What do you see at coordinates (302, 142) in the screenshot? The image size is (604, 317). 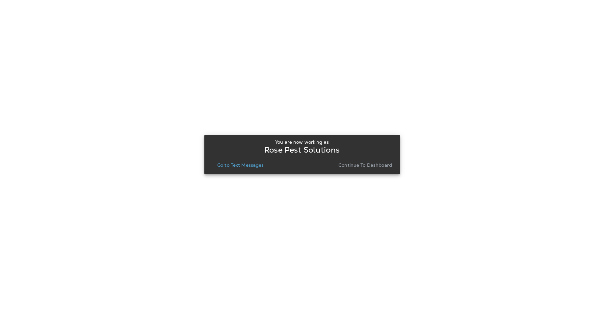 I see `p: You are now working as` at bounding box center [302, 142].